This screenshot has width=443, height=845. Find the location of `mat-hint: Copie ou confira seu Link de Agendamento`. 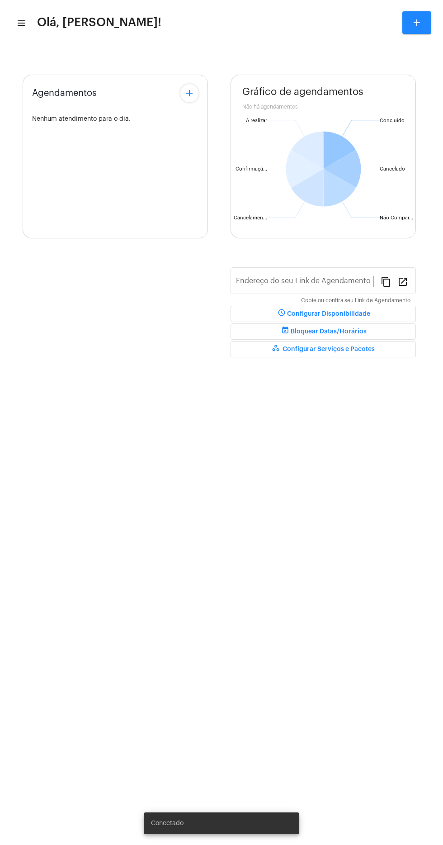

mat-hint: Copie ou confira seu Link de Agendamento is located at coordinates (356, 301).